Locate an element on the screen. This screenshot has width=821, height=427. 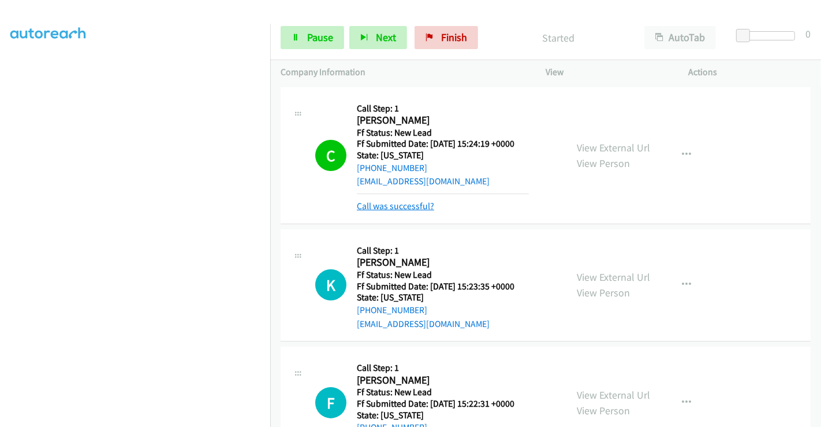
a: Pause is located at coordinates (312, 38).